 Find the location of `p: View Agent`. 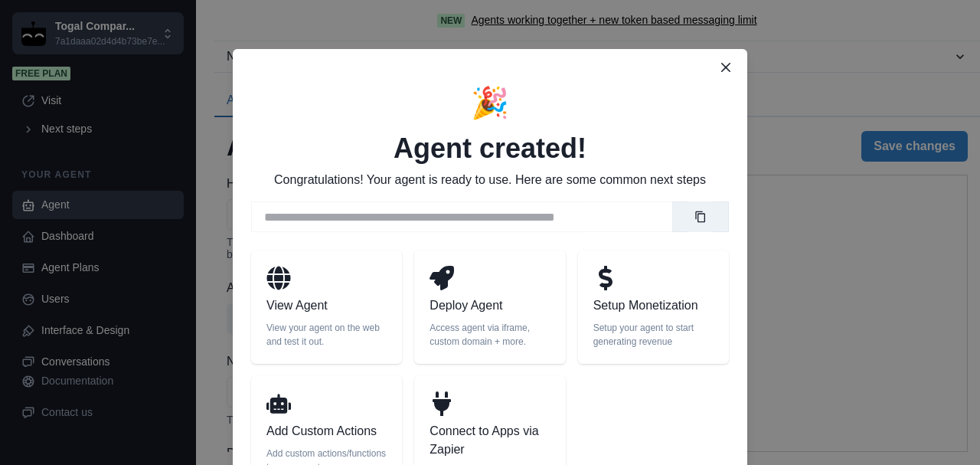

p: View Agent is located at coordinates (326, 306).